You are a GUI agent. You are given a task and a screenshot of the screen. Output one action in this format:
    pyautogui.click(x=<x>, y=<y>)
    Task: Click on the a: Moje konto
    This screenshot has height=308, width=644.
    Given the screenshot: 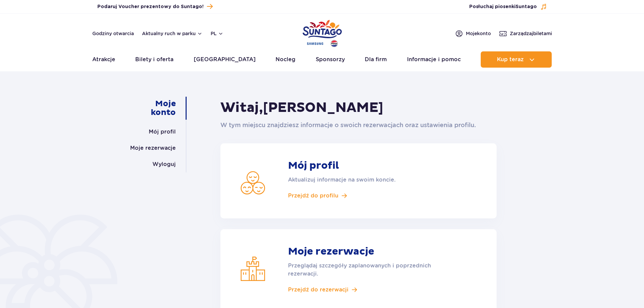 What is the action you would take?
    pyautogui.click(x=154, y=108)
    